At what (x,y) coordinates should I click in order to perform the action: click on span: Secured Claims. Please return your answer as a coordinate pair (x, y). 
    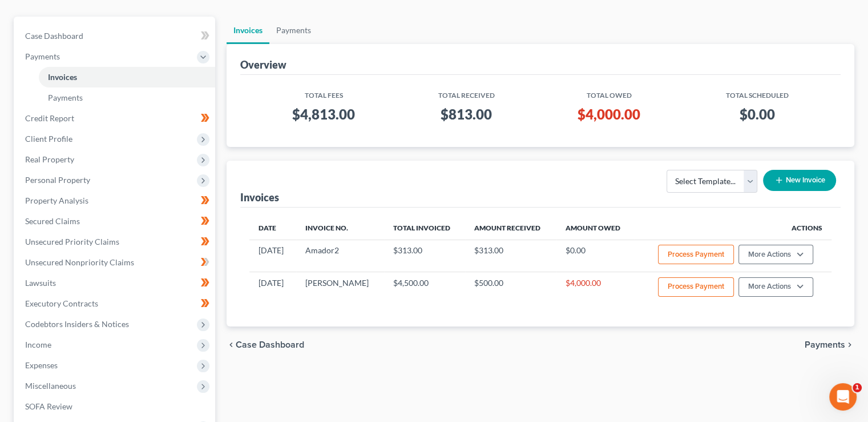
    Looking at the image, I should click on (52, 220).